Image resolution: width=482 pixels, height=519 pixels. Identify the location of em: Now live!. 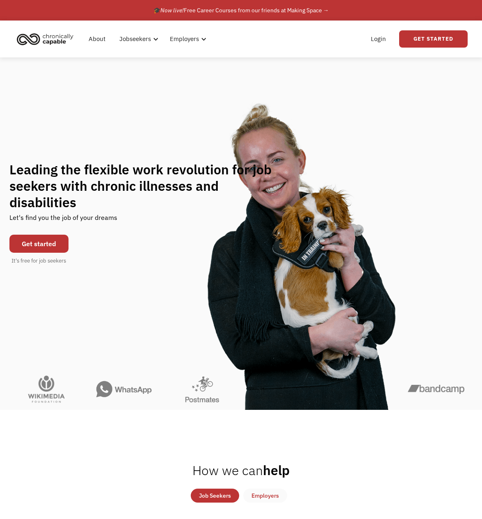
(172, 10).